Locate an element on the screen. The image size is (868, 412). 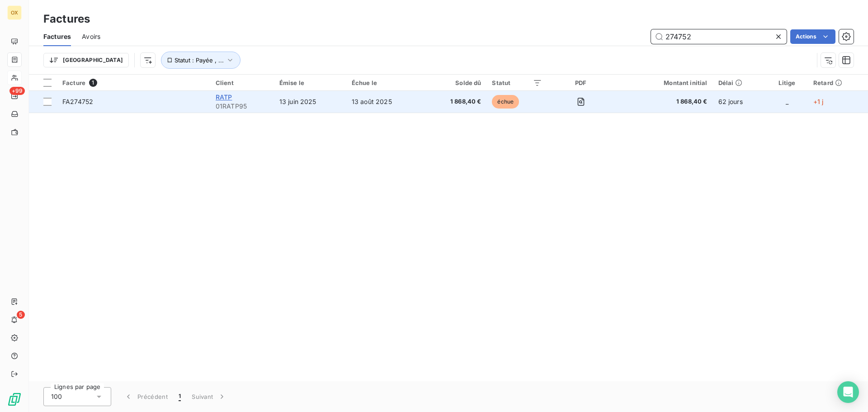
button: Actions is located at coordinates (813, 36).